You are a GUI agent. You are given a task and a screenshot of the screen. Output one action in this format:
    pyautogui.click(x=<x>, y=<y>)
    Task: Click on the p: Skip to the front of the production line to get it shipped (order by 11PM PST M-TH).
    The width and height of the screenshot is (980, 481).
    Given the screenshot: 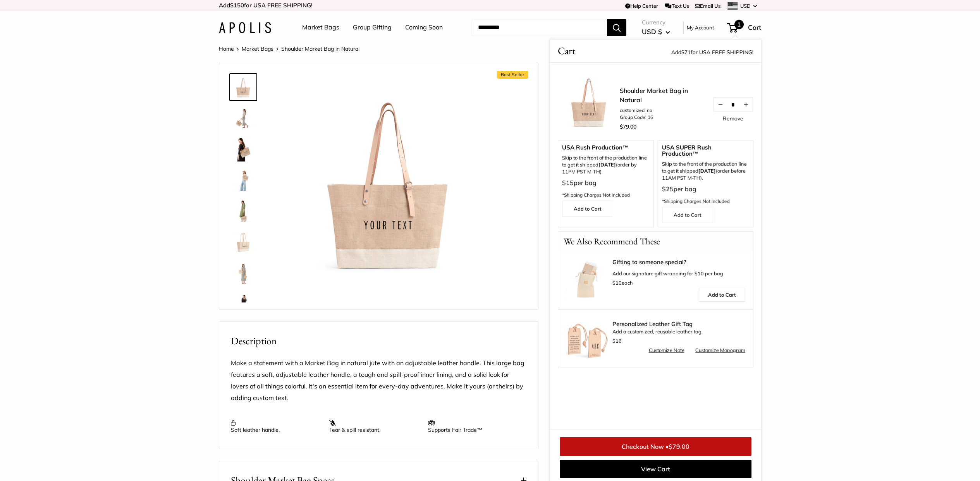 What is the action you would take?
    pyautogui.click(x=606, y=165)
    